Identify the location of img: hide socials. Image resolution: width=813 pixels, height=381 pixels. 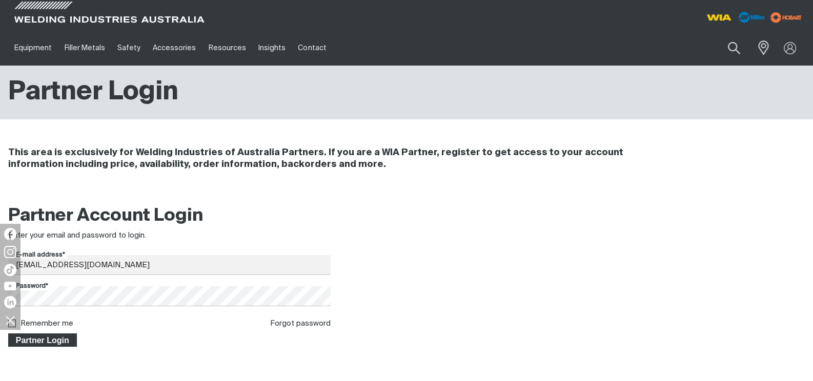
(10, 320).